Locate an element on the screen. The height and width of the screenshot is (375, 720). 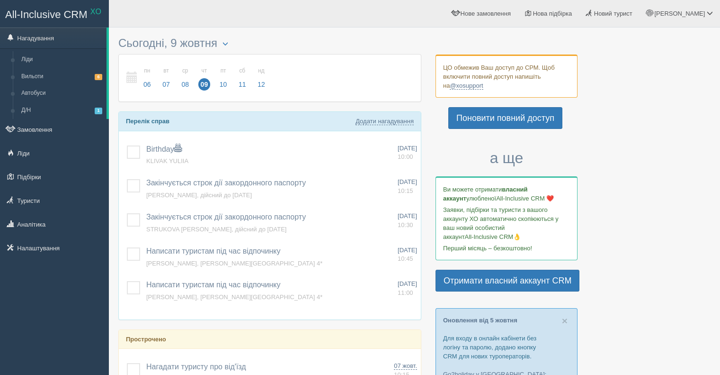
span: 06 is located at coordinates (147, 84).